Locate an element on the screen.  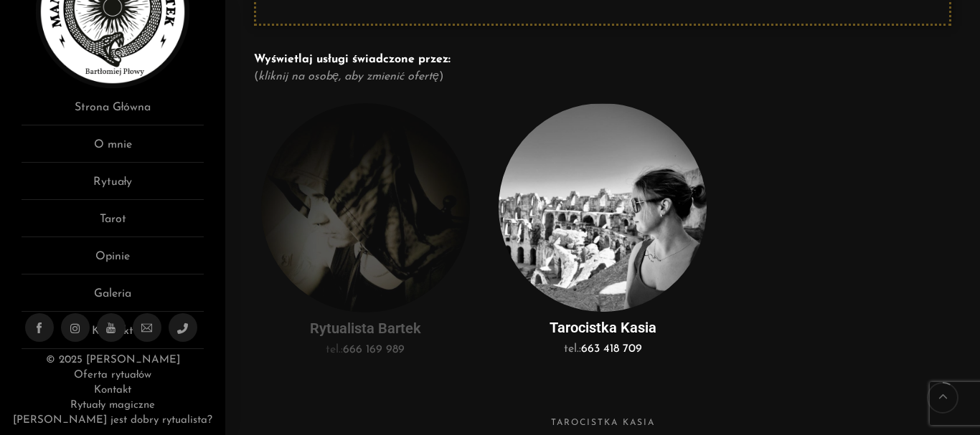
a: Strona Główna is located at coordinates (112, 112).